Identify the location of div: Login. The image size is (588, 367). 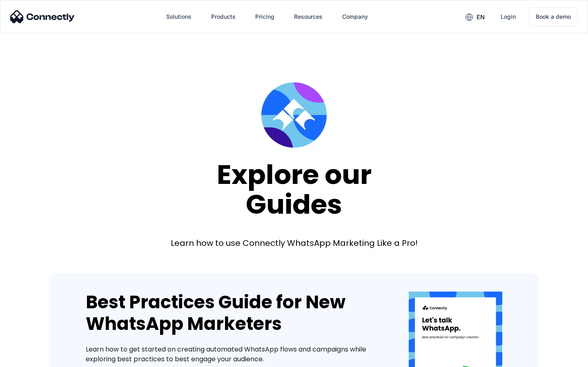
(508, 17).